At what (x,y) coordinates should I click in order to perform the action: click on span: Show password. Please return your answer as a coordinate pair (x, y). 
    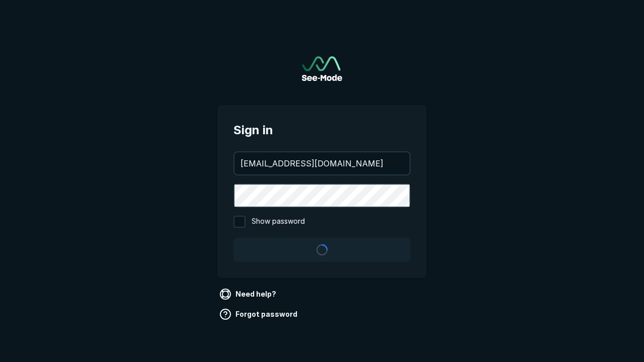
    Looking at the image, I should click on (278, 221).